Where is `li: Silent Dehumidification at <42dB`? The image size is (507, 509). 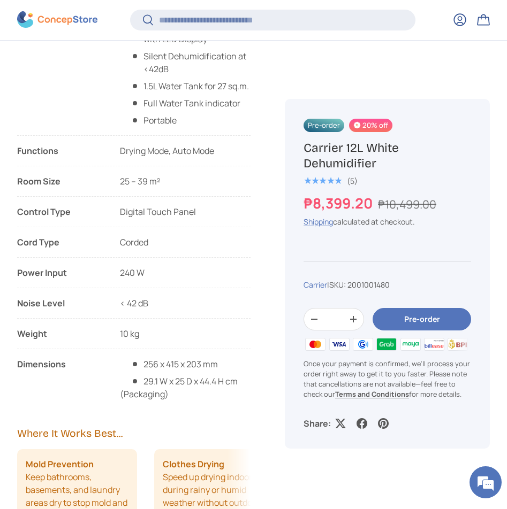
li: Silent Dehumidification at <42dB is located at coordinates (190, 63).